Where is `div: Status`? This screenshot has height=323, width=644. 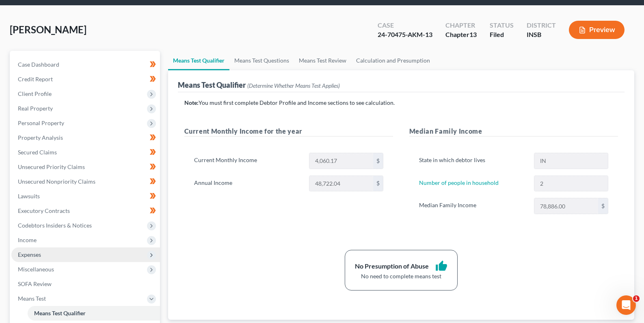
div: Status is located at coordinates (501, 25).